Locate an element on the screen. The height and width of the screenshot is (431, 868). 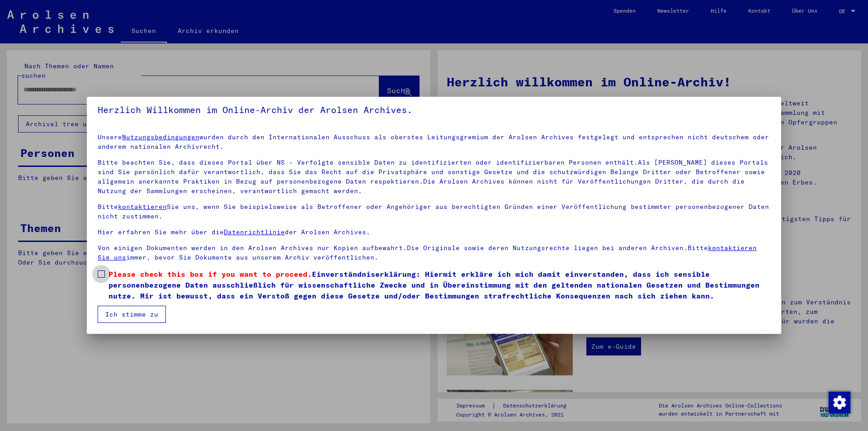
a: Datenrichtlinie is located at coordinates (254, 232).